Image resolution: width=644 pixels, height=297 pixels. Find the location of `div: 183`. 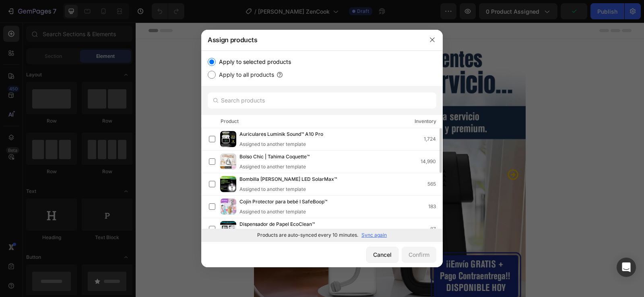

div: 183 is located at coordinates (435, 207).